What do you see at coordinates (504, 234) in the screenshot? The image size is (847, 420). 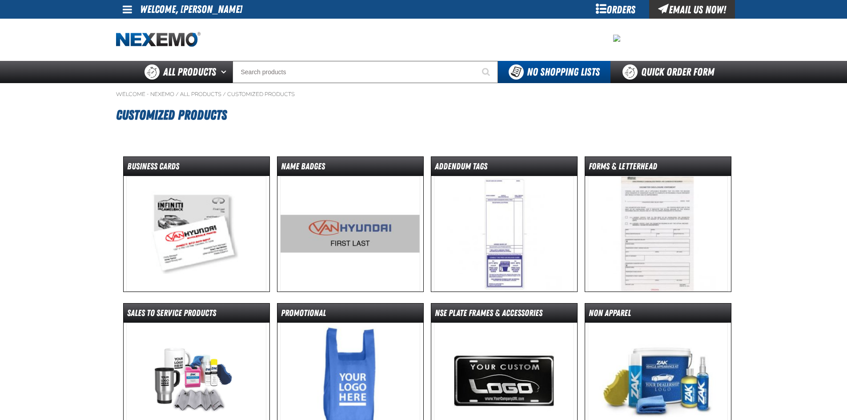 I see `img: Addendum Tags` at bounding box center [504, 234].